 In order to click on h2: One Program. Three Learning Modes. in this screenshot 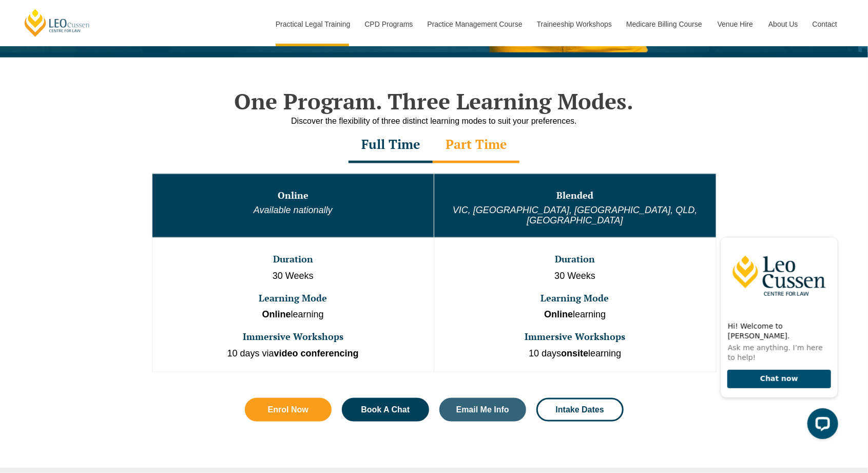, I will do `click(434, 101)`.